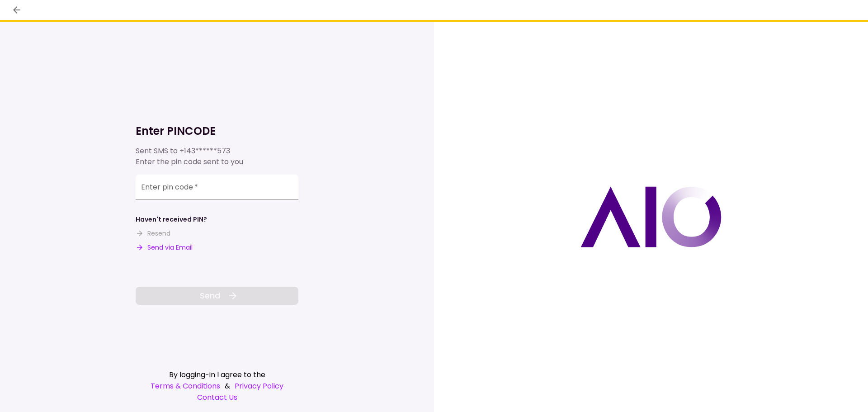 The height and width of the screenshot is (412, 868). Describe the element at coordinates (171, 220) in the screenshot. I see `div: Haven't received PIN?` at that location.